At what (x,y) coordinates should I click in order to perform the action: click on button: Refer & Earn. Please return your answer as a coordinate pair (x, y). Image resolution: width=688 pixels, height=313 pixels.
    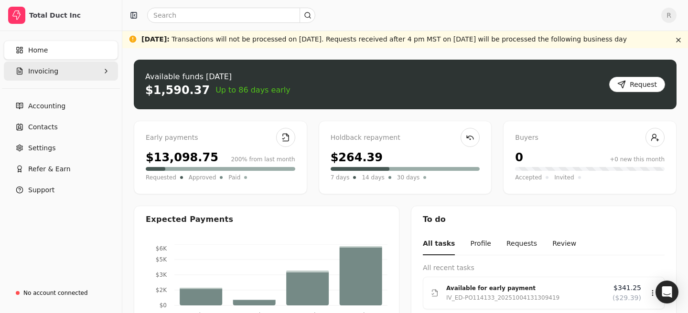
    Looking at the image, I should click on (61, 169).